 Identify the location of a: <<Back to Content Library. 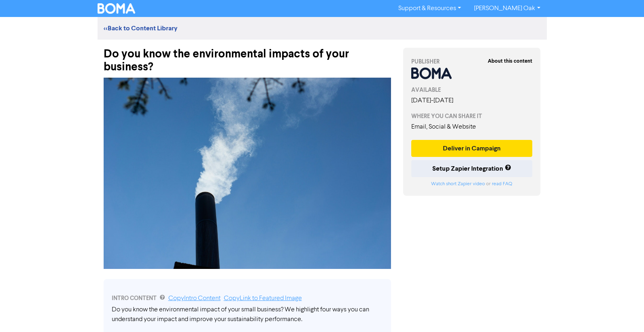
(140, 28).